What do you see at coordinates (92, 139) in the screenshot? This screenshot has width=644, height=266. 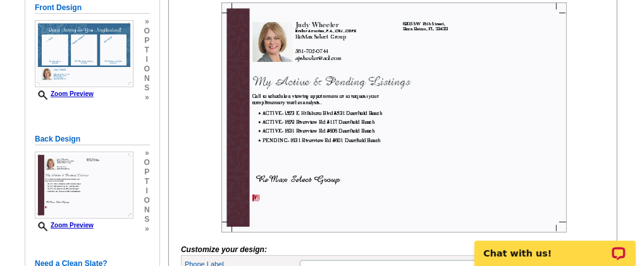 I see `h5: Back Design` at bounding box center [92, 139].